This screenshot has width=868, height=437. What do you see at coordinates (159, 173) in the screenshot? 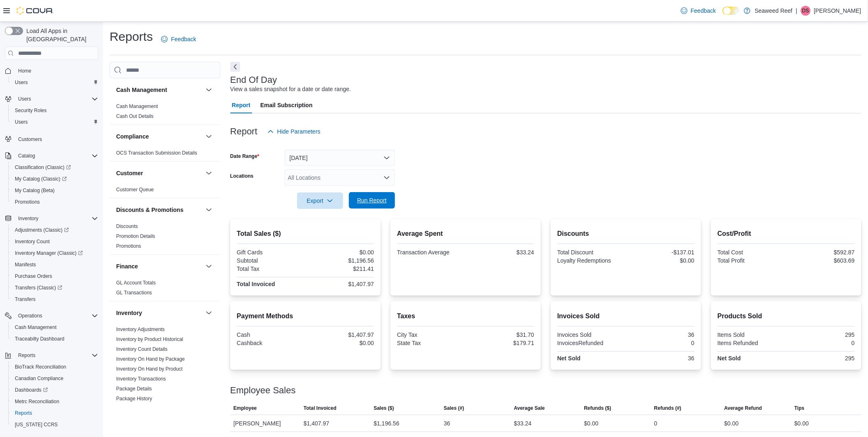
I see `button: Customer` at bounding box center [159, 173].